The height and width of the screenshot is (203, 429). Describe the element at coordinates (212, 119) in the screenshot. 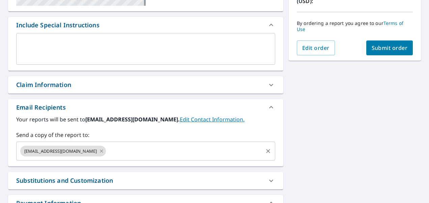

I see `a: EditContactInfo` at that location.